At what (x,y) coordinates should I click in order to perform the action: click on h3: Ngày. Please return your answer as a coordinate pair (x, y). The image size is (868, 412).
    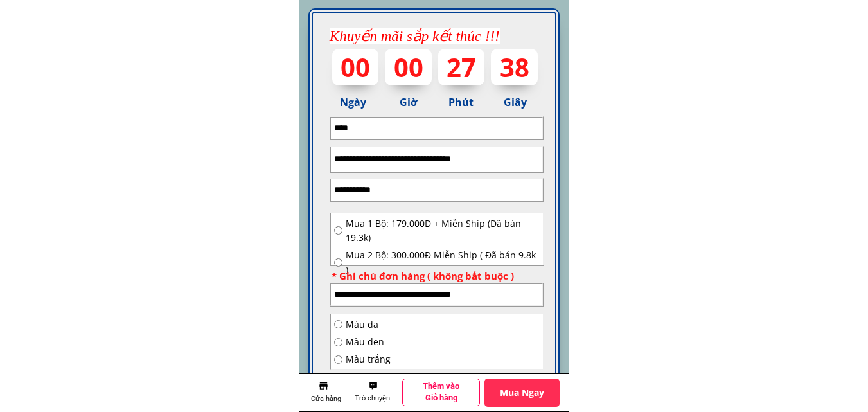
    Looking at the image, I should click on (356, 103).